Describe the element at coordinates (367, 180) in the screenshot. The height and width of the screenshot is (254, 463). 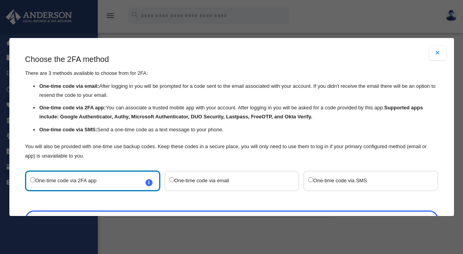
I see `label: One-time code via SMS` at that location.